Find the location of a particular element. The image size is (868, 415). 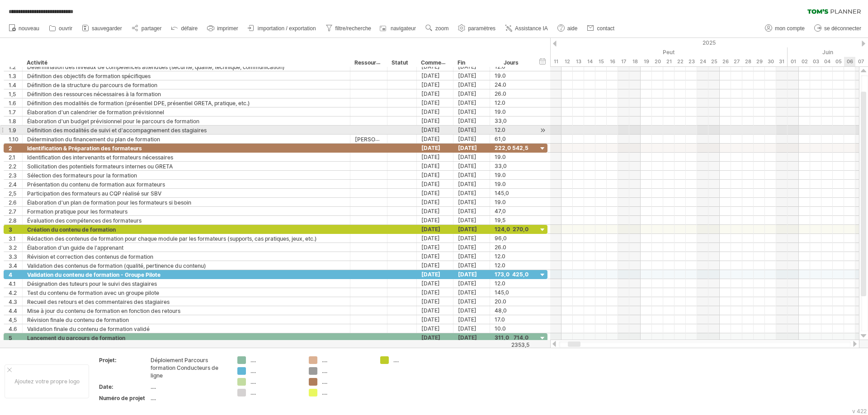

font: Projet: is located at coordinates (107, 360).